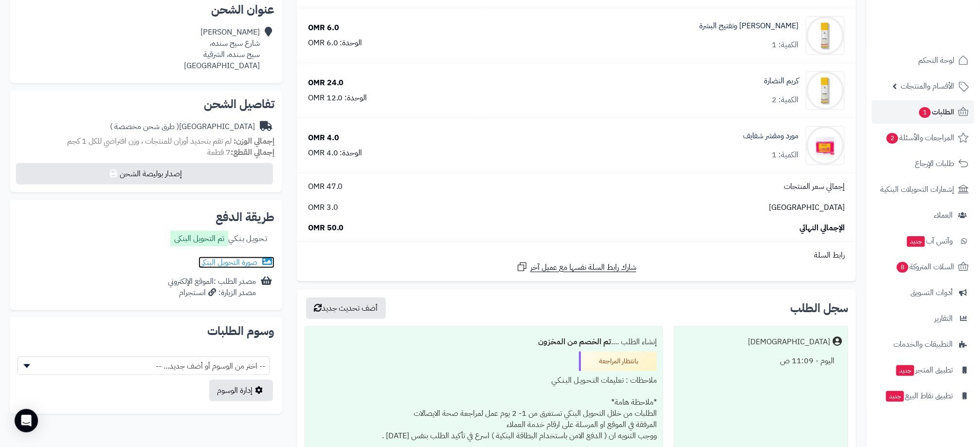  Describe the element at coordinates (335, 153) in the screenshot. I see `div: الوحدة: 4.0 OMR` at that location.